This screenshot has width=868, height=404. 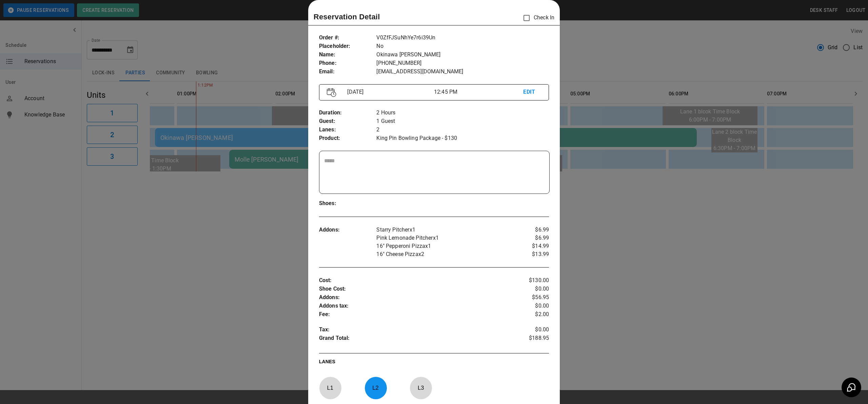 I want to click on p: 1 Guest, so click(x=463, y=121).